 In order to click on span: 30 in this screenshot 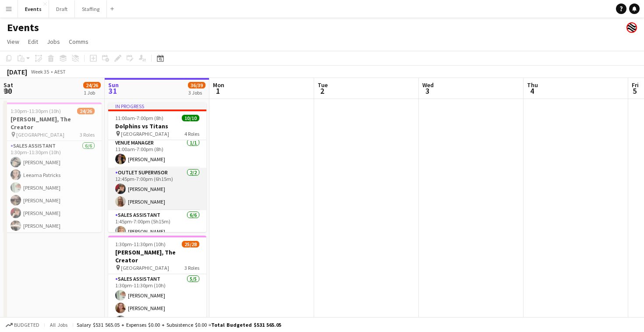, I will do `click(7, 91)`.